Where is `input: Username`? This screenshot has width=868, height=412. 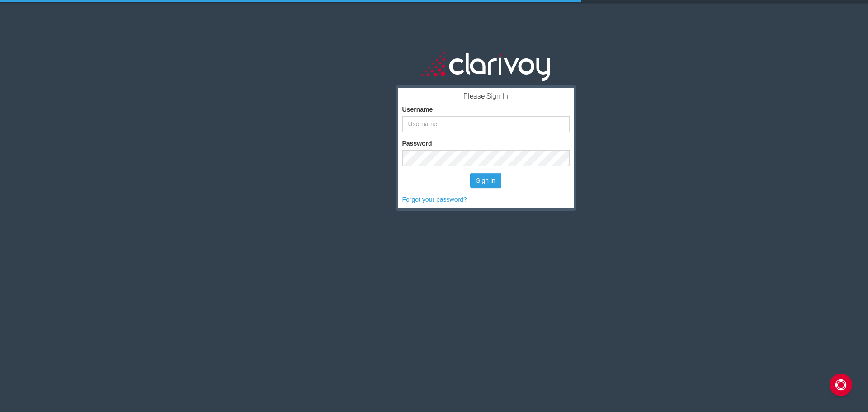 input: Username is located at coordinates (486, 124).